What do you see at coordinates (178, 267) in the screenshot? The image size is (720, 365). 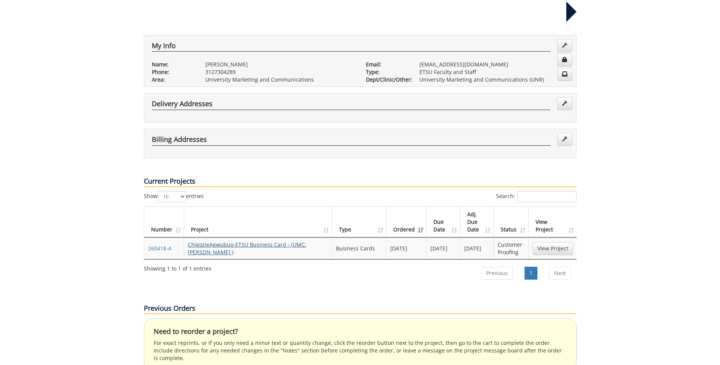 I see `div: Showing 1 to 1 of 1 entries` at bounding box center [178, 267].